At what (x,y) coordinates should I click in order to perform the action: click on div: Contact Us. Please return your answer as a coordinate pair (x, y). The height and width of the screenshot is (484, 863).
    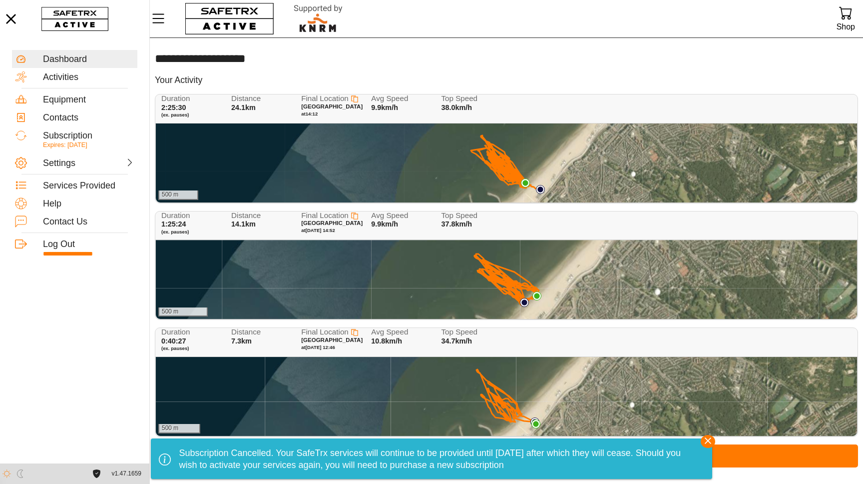
    Looking at the image, I should click on (88, 222).